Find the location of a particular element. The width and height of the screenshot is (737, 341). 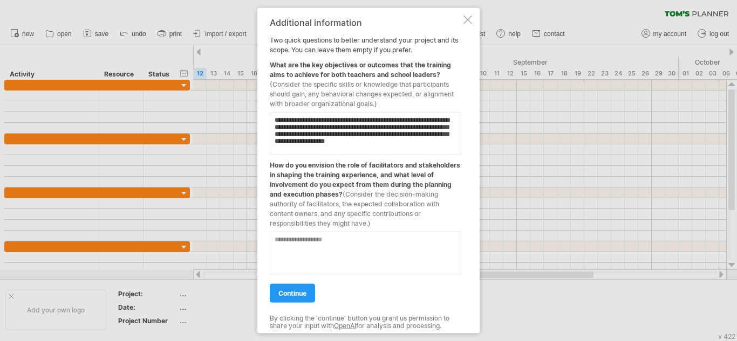

span: (Consider the decision-making authority of facilitators, the expected collaboration with content ... is located at coordinates (354, 208).